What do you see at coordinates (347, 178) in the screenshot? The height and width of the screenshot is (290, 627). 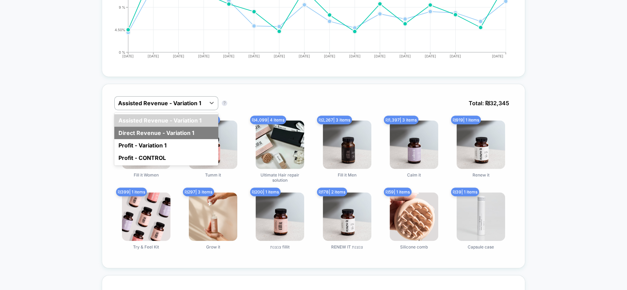 I see `span: Fill it Men` at bounding box center [347, 178].